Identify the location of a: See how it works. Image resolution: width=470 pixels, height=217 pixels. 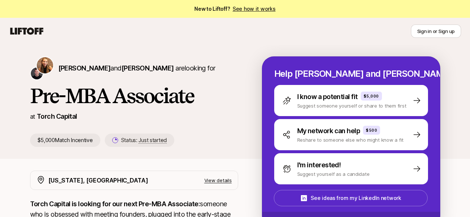
(254, 9).